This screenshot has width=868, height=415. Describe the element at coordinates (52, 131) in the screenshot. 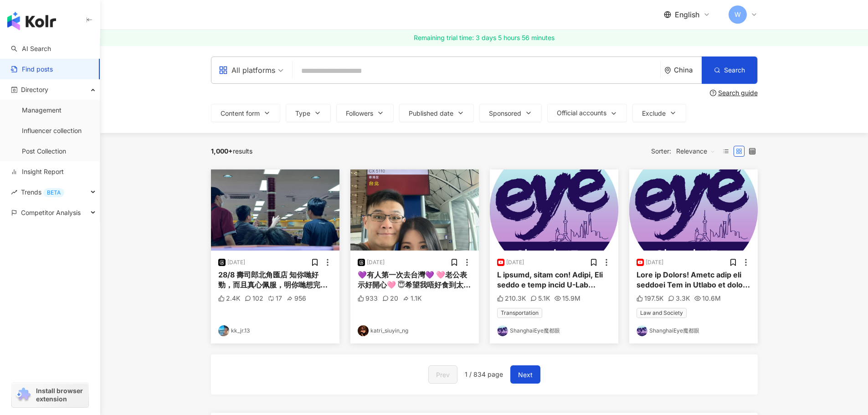

I see `a: Influencer collection` at that location.